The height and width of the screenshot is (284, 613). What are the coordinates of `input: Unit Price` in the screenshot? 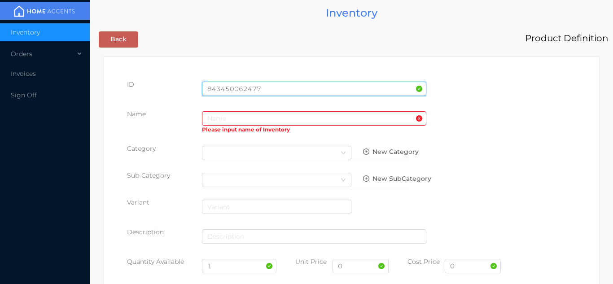 It's located at (361, 266).